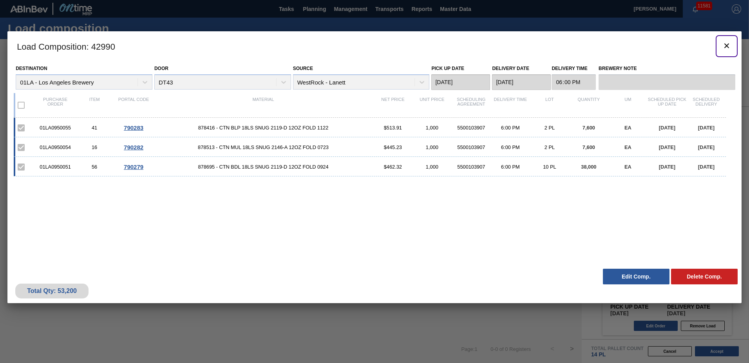 This screenshot has height=363, width=749. What do you see at coordinates (448, 69) in the screenshot?
I see `label: Pick up Date` at bounding box center [448, 69].